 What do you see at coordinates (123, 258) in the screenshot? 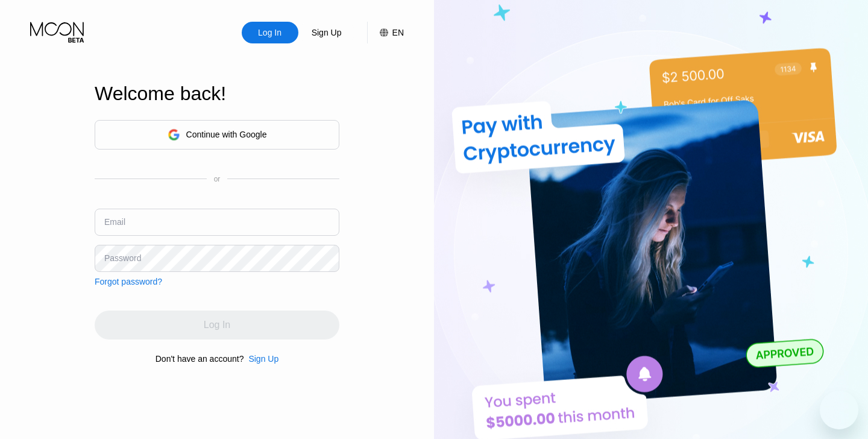
I see `div: Password` at bounding box center [123, 258].